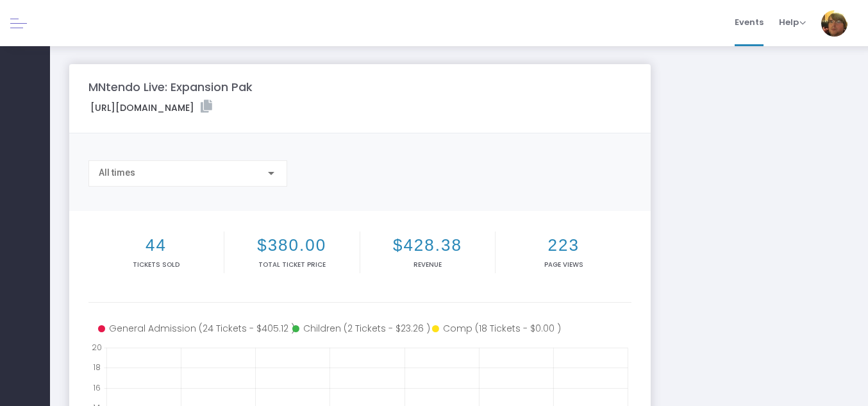 This screenshot has height=406, width=868. I want to click on p: Revenue, so click(427, 265).